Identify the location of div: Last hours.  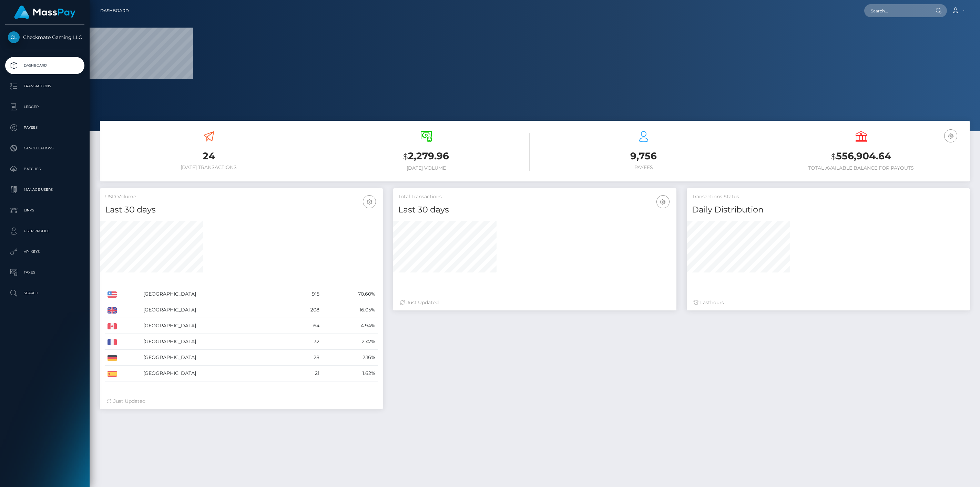
(828, 302).